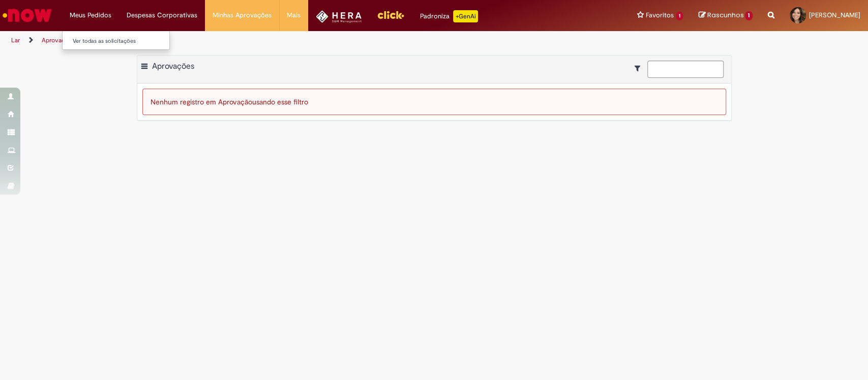  I want to click on font: Minhas Aprovações, so click(242, 15).